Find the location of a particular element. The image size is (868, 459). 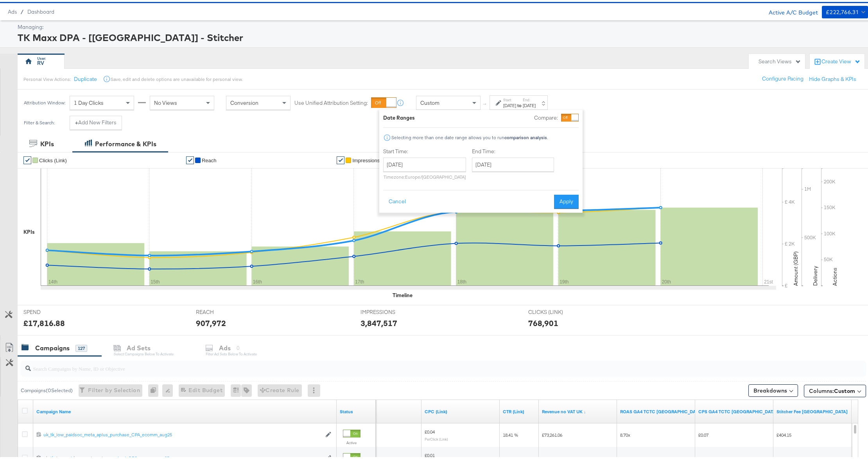

a: ROAS for weekly reporting using GA4 data and TCTC is located at coordinates (661, 410).